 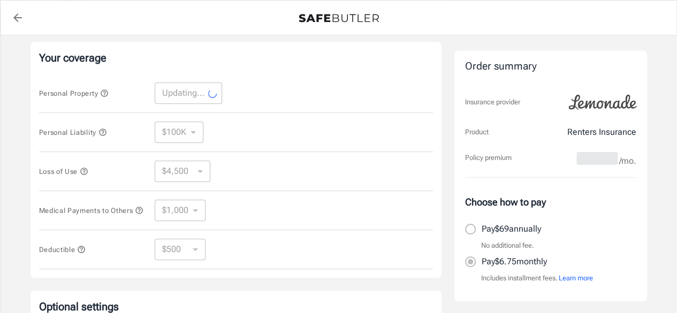 I want to click on p: Product, so click(x=477, y=132).